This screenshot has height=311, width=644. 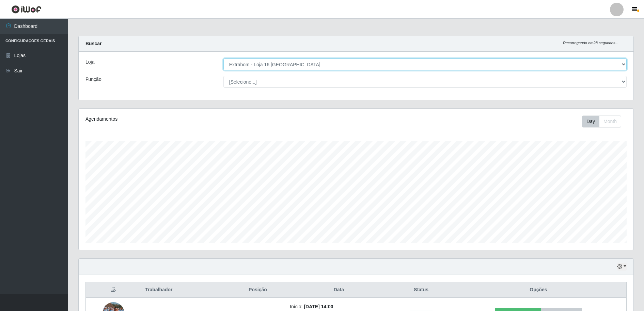 What do you see at coordinates (421, 290) in the screenshot?
I see `th: Status` at bounding box center [421, 290].